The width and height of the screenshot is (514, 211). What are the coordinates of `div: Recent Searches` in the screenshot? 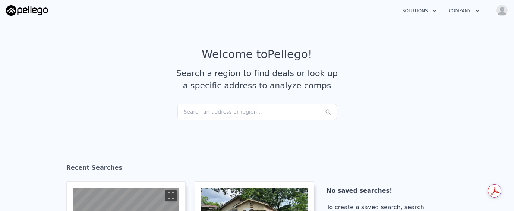 It's located at (257, 169).